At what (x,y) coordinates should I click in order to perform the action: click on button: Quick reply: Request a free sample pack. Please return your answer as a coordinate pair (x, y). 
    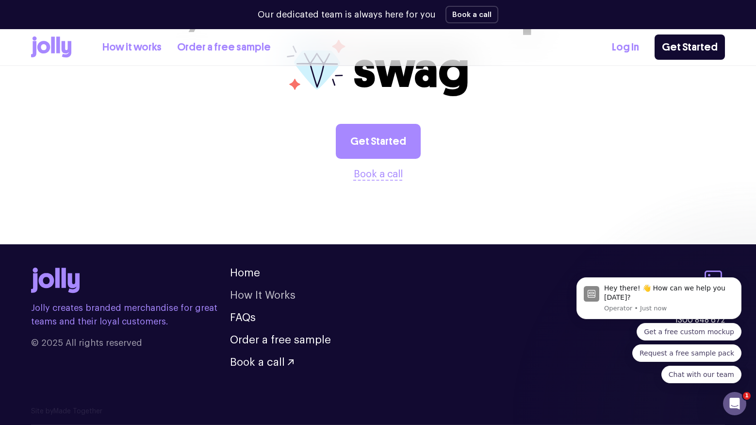
    Looking at the image, I should click on (125, 88).